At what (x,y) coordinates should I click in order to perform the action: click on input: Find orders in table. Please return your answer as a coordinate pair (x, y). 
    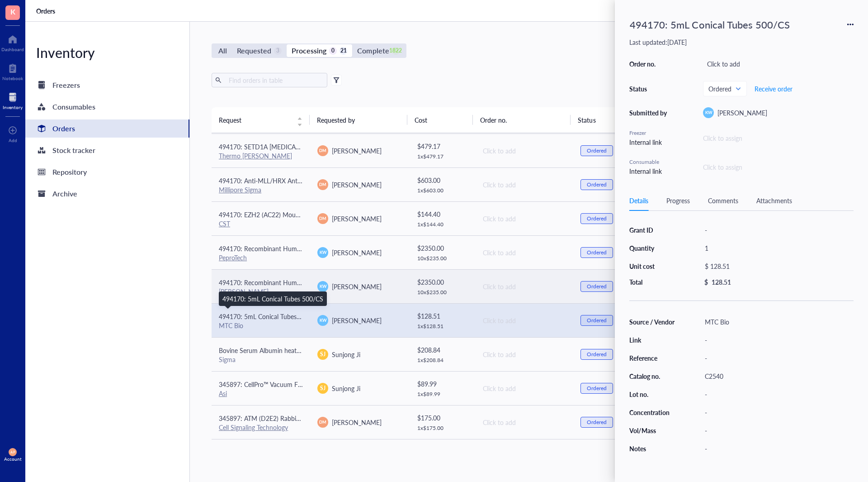
    Looking at the image, I should click on (275, 80).